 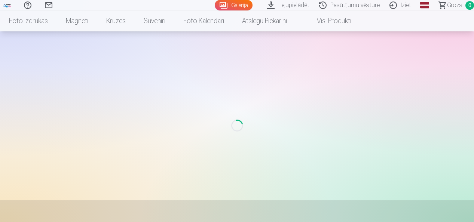 I want to click on a: Atslēgu piekariņi, so click(x=264, y=21).